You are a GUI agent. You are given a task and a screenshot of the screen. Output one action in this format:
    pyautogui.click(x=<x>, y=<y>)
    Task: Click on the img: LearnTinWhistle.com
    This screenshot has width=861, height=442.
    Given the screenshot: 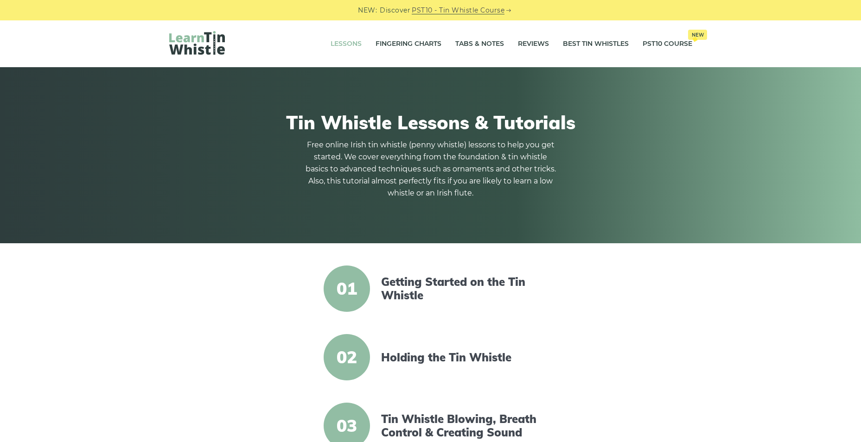 What is the action you would take?
    pyautogui.click(x=197, y=43)
    